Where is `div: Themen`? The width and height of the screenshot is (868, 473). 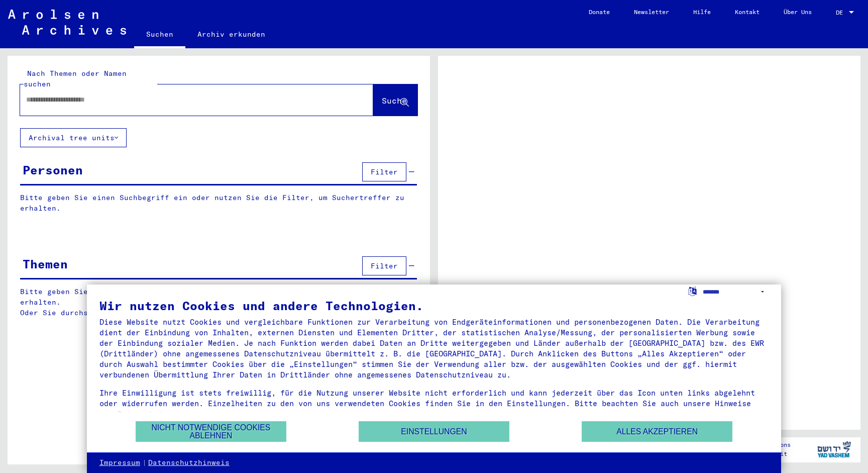 div: Themen is located at coordinates (45, 264).